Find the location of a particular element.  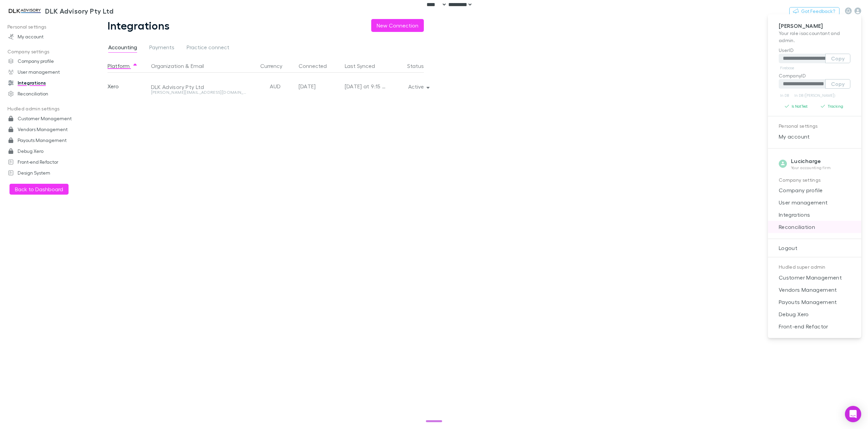

span: Vendors Management is located at coordinates (814, 290).